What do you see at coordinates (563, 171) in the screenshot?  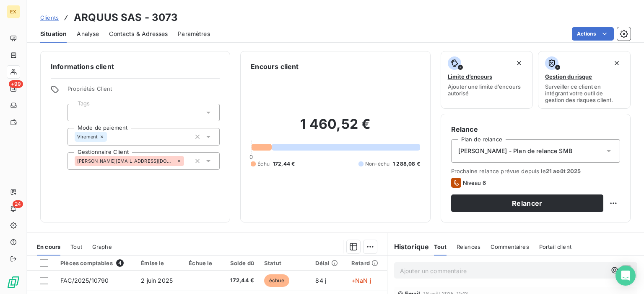 I see `span: 21 août 2025` at bounding box center [563, 171].